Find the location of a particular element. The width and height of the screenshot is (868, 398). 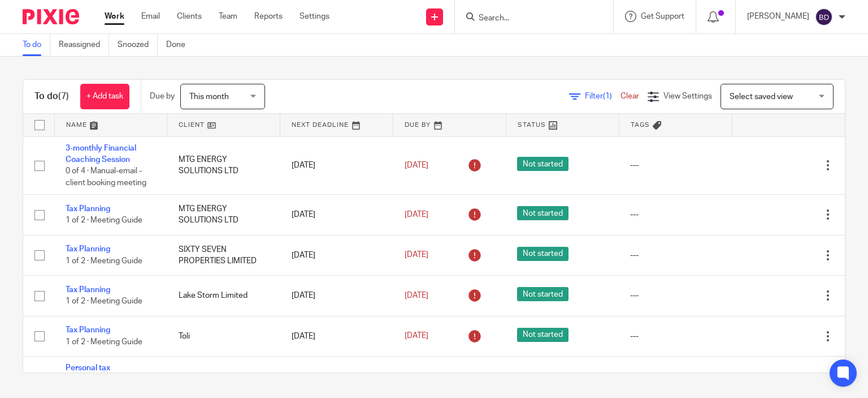

a: Work is located at coordinates (114, 16).